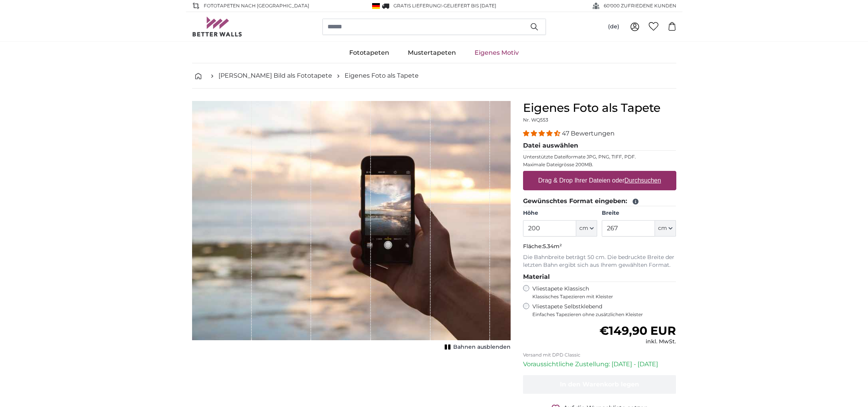 Image resolution: width=868 pixels, height=407 pixels. Describe the element at coordinates (497, 53) in the screenshot. I see `a: Eigenes Motiv` at that location.